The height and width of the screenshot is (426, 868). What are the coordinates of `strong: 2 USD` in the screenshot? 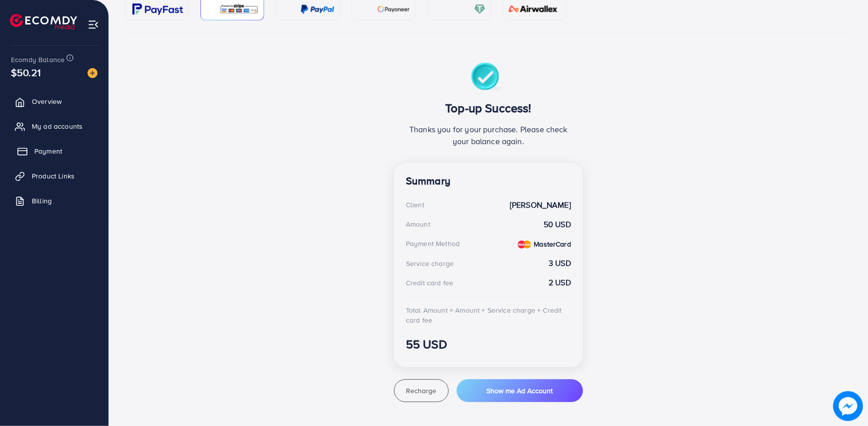 It's located at (560, 282).